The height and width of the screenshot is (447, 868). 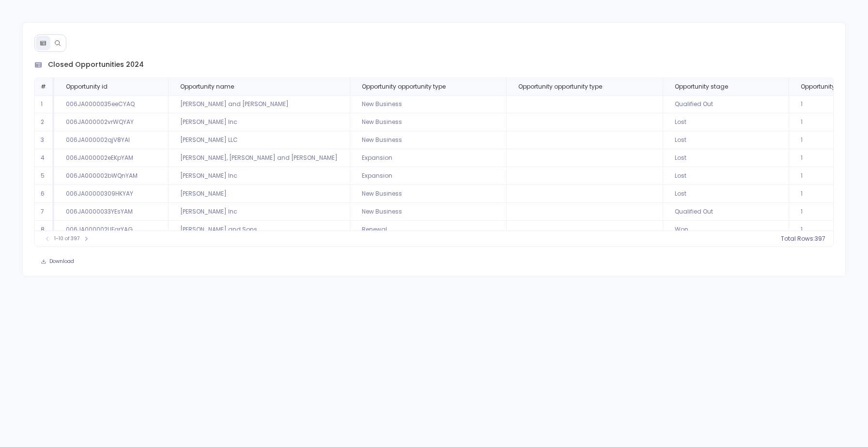 What do you see at coordinates (45, 158) in the screenshot?
I see `td: 4` at bounding box center [45, 158].